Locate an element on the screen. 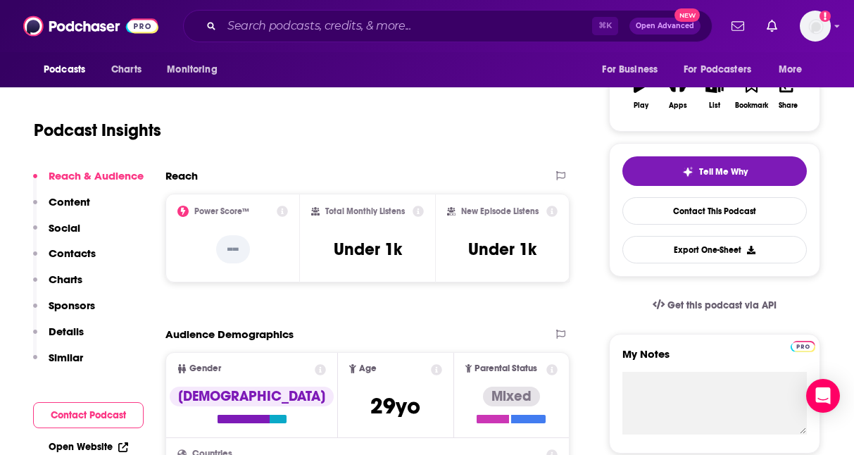 The width and height of the screenshot is (854, 455). p: Content is located at coordinates (69, 201).